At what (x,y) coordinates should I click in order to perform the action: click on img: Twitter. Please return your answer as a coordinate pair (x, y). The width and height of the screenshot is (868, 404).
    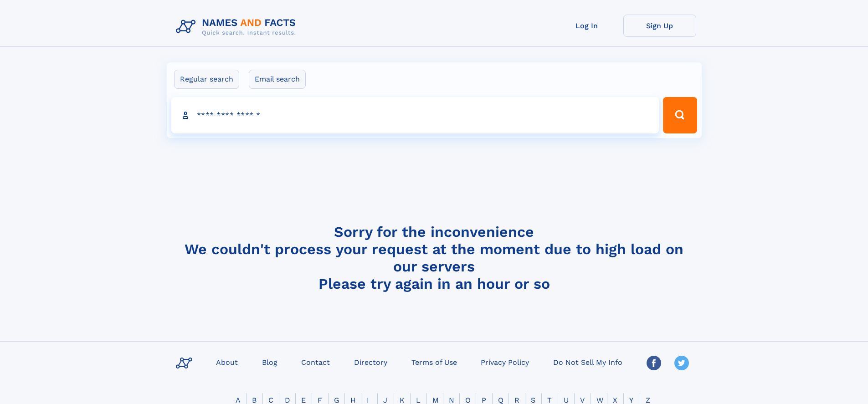
    Looking at the image, I should click on (682, 363).